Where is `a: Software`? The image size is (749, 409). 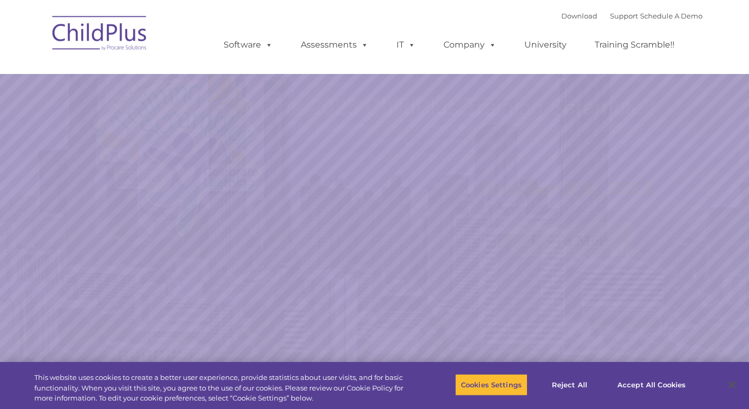 a: Software is located at coordinates (248, 45).